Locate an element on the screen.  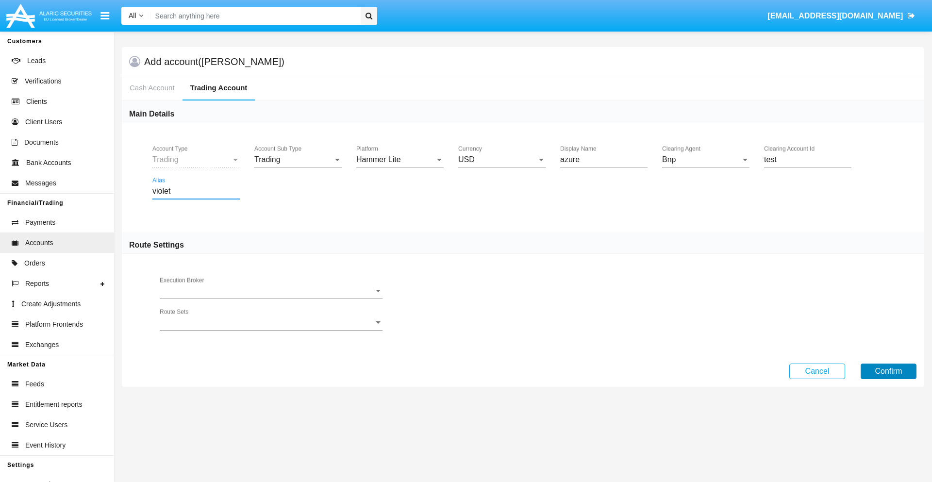
button: Cancel is located at coordinates (817, 372).